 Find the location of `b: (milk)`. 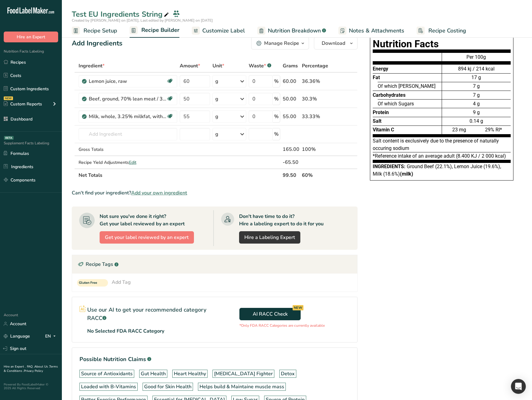

b: (milk) is located at coordinates (407, 174).